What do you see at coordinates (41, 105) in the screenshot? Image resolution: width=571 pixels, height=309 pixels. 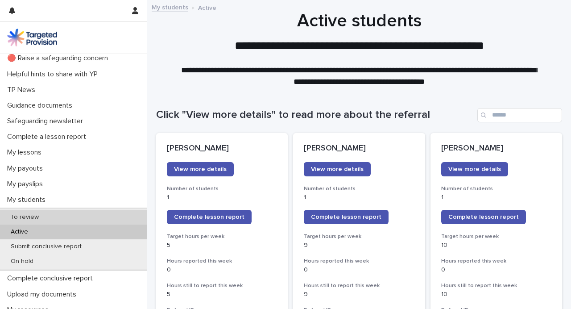 I see `p: Guidance documents` at bounding box center [41, 105].